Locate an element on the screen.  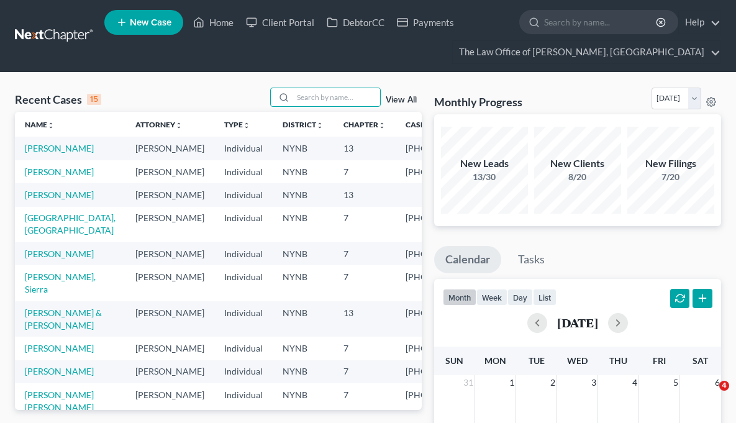
button: week is located at coordinates (492, 297).